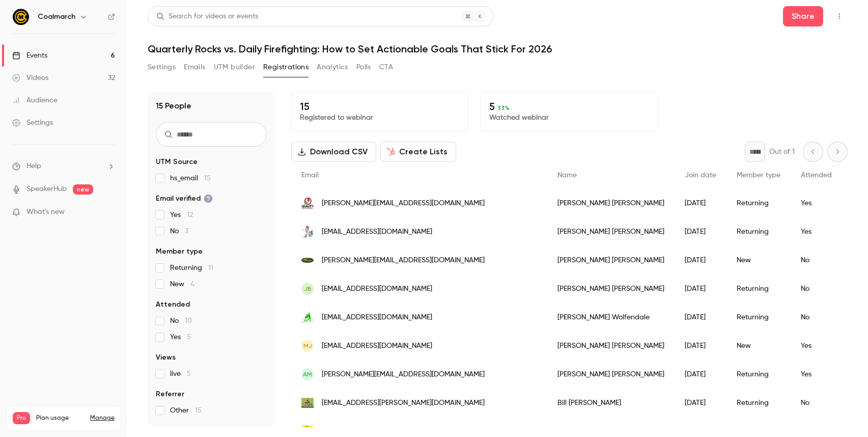  Describe the element at coordinates (45, 212) in the screenshot. I see `span: What's new` at that location.